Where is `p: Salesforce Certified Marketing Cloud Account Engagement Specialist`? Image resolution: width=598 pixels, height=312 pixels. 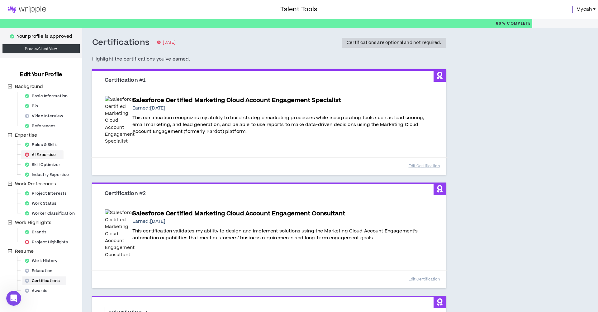
p: Salesforce Certified Marketing Cloud Account Engagement Specialist is located at coordinates (283, 100).